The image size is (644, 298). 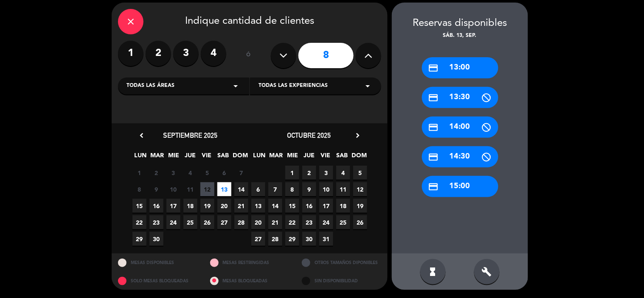 I want to click on div: Reservas disponibles, so click(x=460, y=24).